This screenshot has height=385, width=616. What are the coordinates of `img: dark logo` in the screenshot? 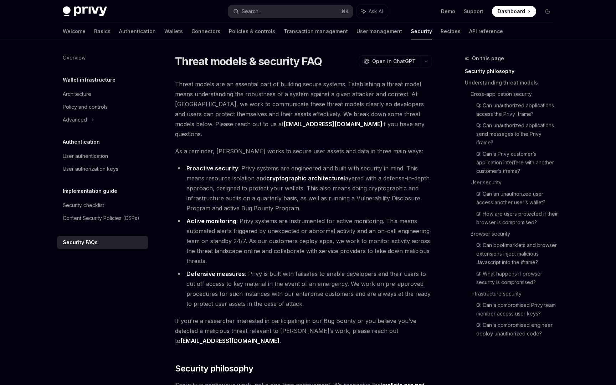 It's located at (85, 11).